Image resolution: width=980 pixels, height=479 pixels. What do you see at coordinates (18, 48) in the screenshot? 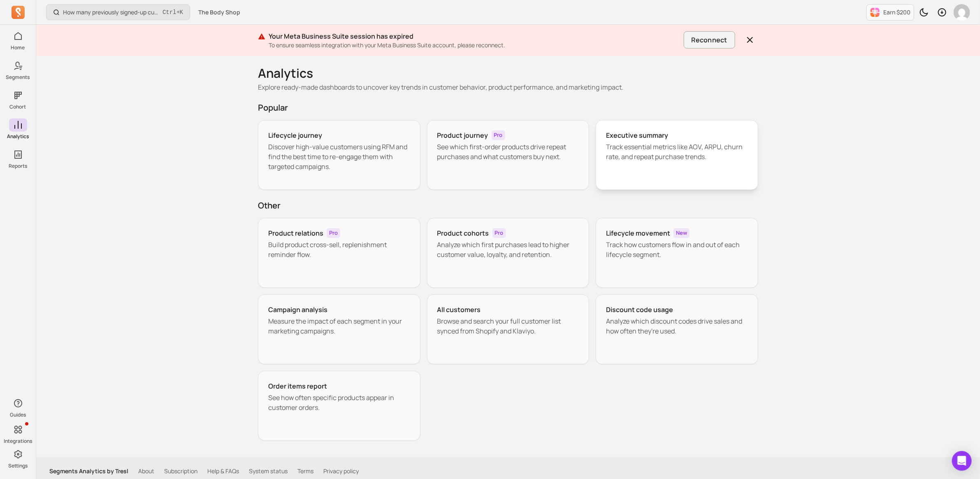
I see `p: Home` at bounding box center [18, 48].